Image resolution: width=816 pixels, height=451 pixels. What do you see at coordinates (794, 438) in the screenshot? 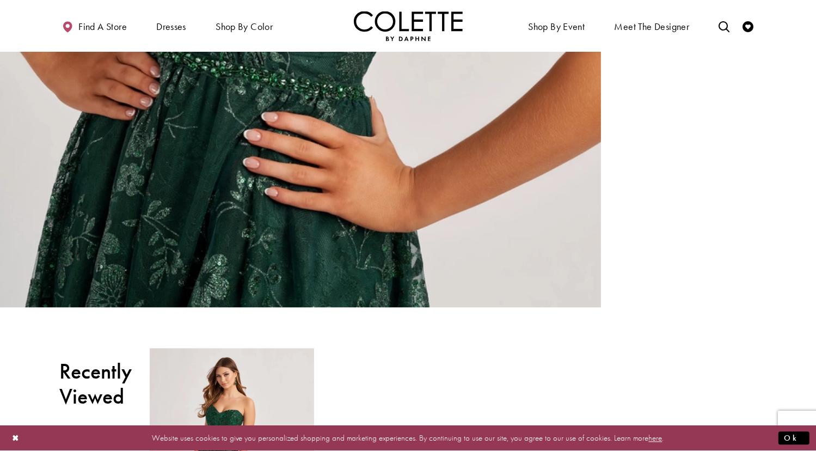
I see `button: Submit Dialog` at bounding box center [794, 438].